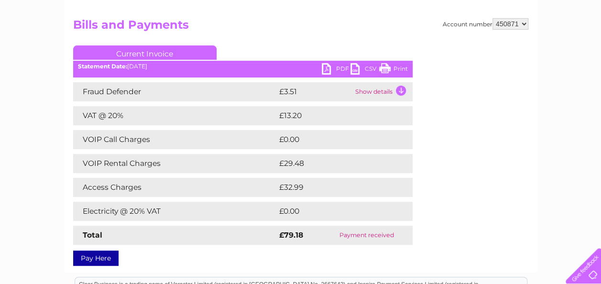 The image size is (601, 284). What do you see at coordinates (382, 92) in the screenshot?
I see `td: Show details` at bounding box center [382, 92].